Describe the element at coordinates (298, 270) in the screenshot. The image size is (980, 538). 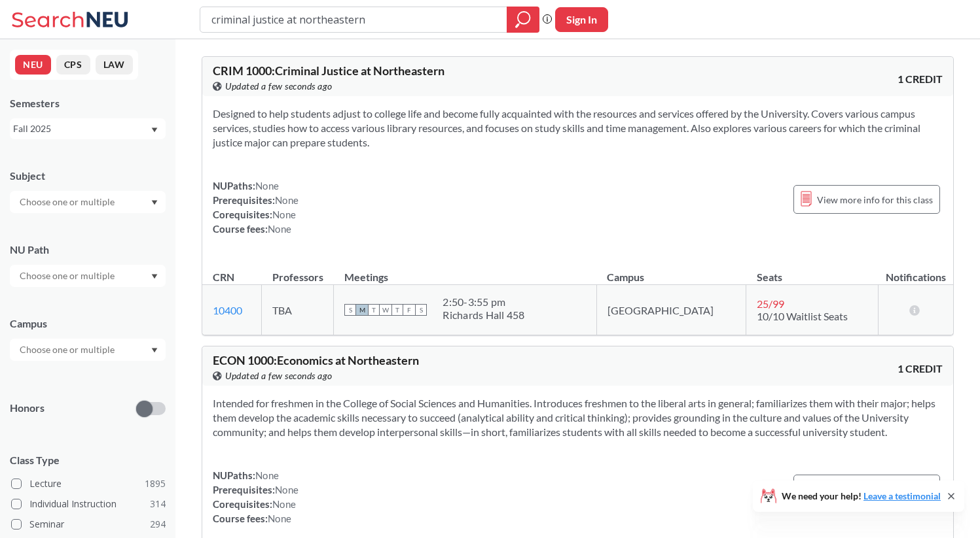
I see `th: Professors` at that location.